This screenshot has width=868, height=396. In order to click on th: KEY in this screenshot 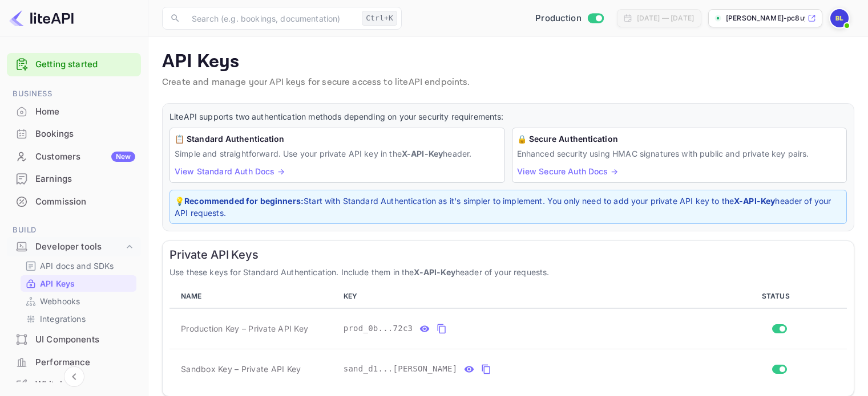, I will do `click(525, 297)`.